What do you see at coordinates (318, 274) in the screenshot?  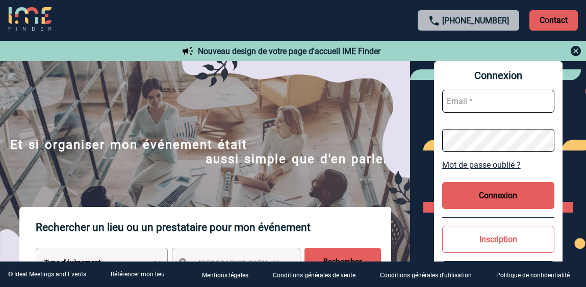 I see `a: Conditions générales de vente` at bounding box center [318, 274].